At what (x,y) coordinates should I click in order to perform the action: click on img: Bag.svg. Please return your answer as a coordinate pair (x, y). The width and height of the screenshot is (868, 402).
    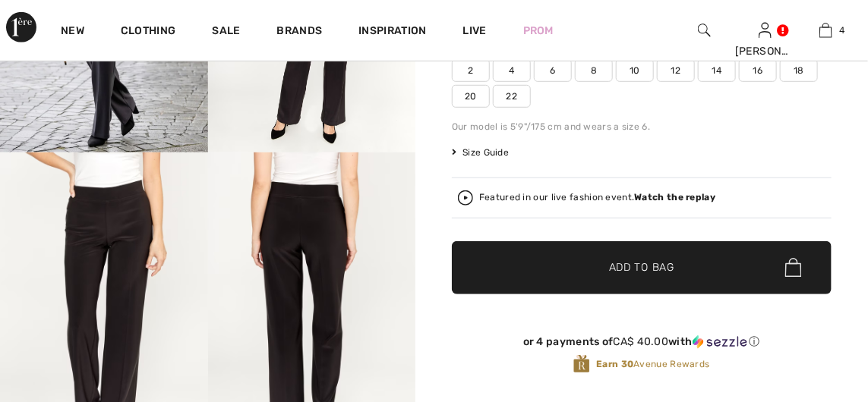
    Looking at the image, I should click on (793, 268).